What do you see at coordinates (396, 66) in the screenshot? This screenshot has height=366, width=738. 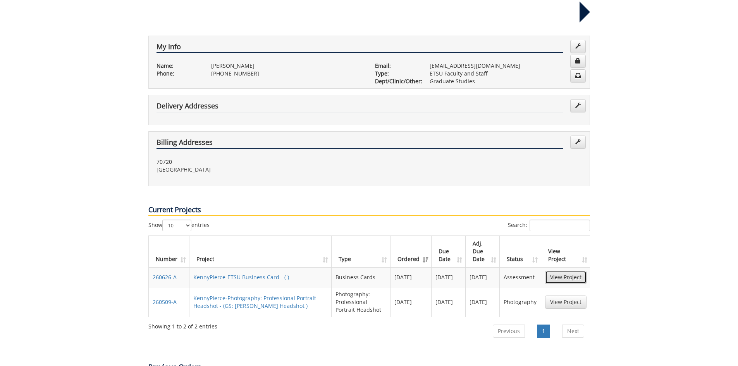 I see `p: Email:` at bounding box center [396, 66].